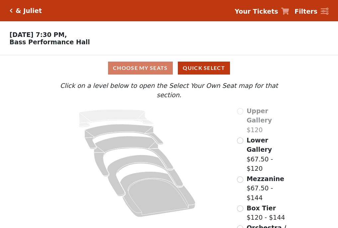 The image size is (338, 228). What do you see at coordinates (259, 115) in the screenshot?
I see `span: Upper Gallery` at bounding box center [259, 115].